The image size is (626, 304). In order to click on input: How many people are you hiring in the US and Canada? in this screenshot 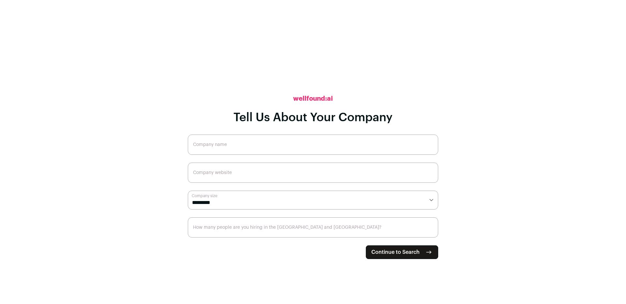, I will do `click(313, 228)`.